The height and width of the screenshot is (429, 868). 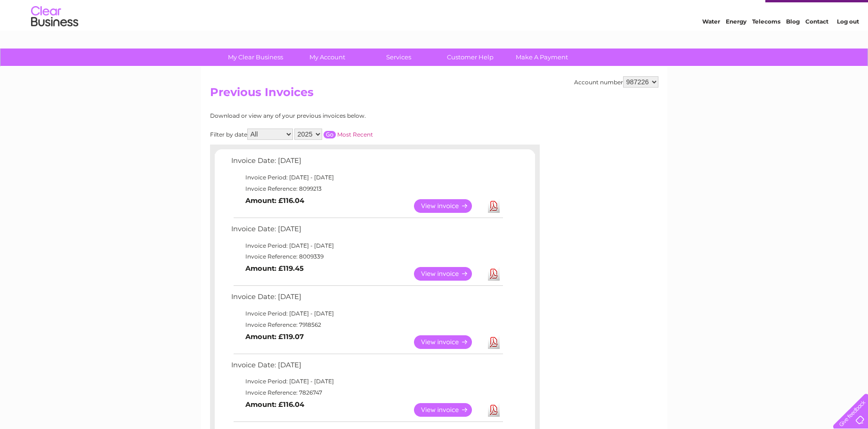 What do you see at coordinates (711, 43) in the screenshot?
I see `a: Water` at bounding box center [711, 43].